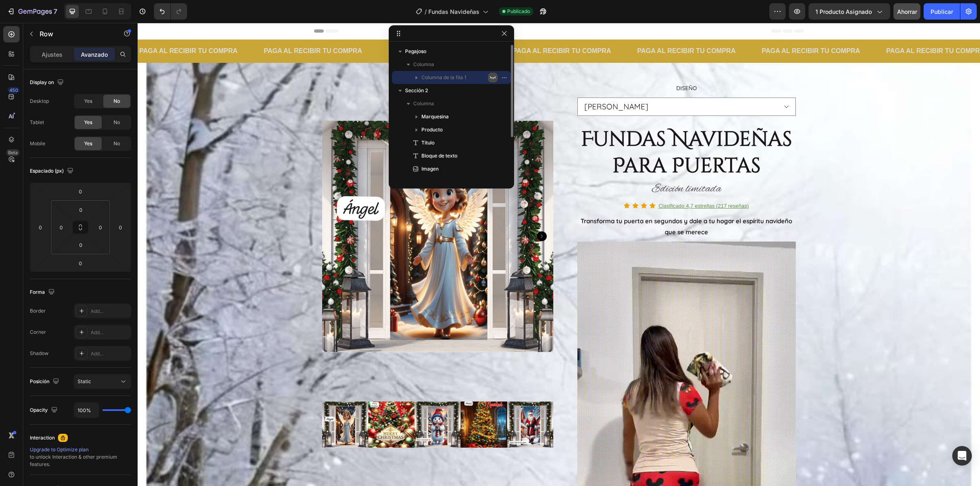  Describe the element at coordinates (435, 117) in the screenshot. I see `font: Marquesina` at that location.